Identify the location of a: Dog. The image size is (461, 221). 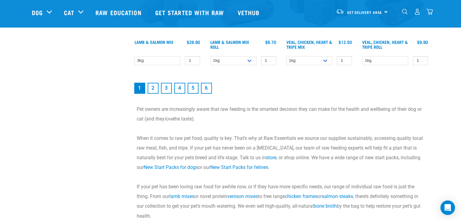
(37, 12).